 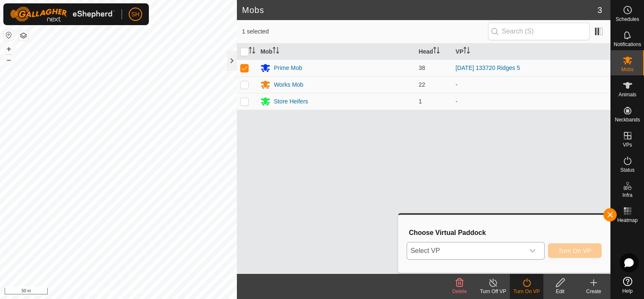 What do you see at coordinates (627, 170) in the screenshot?
I see `span: Status` at bounding box center [627, 170].